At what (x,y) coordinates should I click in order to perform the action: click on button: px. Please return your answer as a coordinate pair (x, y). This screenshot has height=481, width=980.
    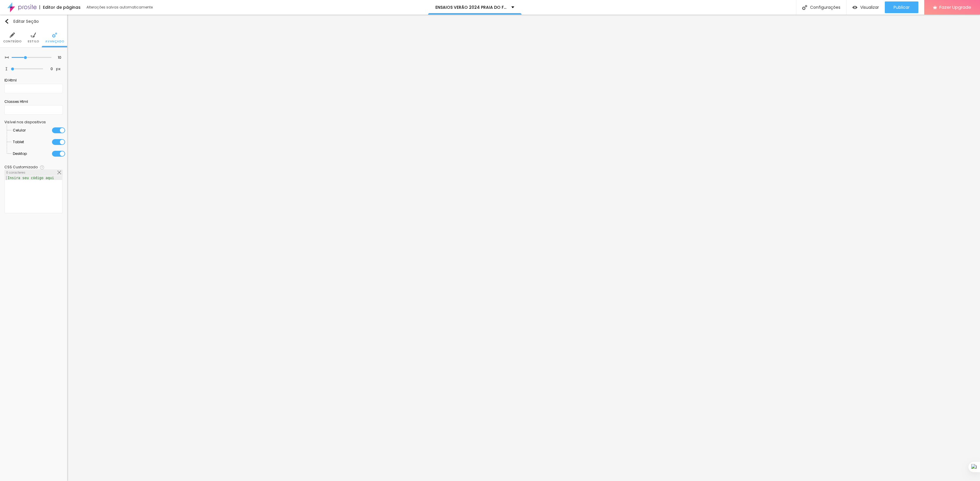
    Looking at the image, I should click on (58, 69).